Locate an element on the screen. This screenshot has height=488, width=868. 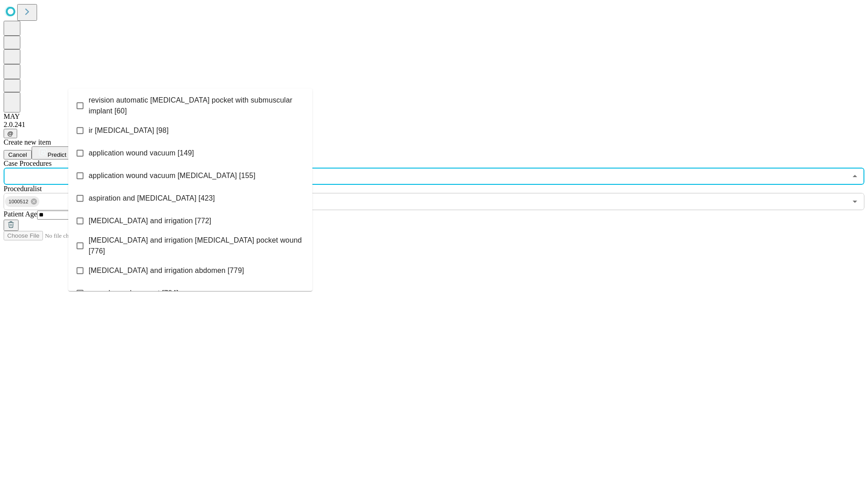
span: 1000512 is located at coordinates (18, 202).